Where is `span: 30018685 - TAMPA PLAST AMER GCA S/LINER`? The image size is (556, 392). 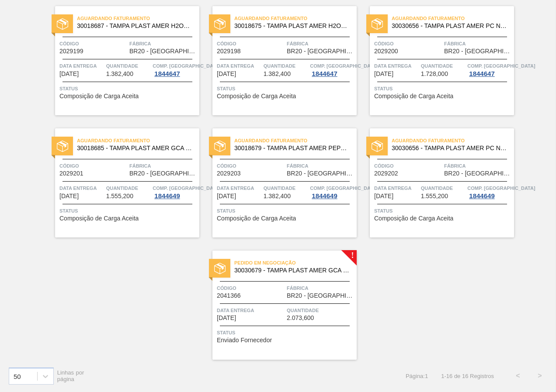 span: 30018685 - TAMPA PLAST AMER GCA S/LINER is located at coordinates (134, 148).